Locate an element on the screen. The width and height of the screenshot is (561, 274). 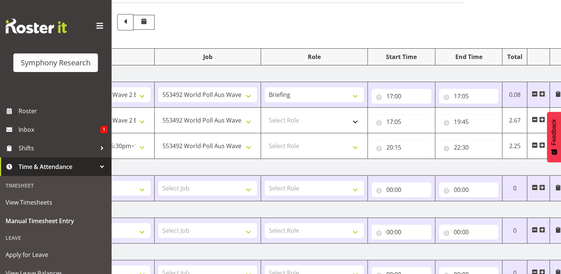
div: Symphony Research is located at coordinates (56, 63).